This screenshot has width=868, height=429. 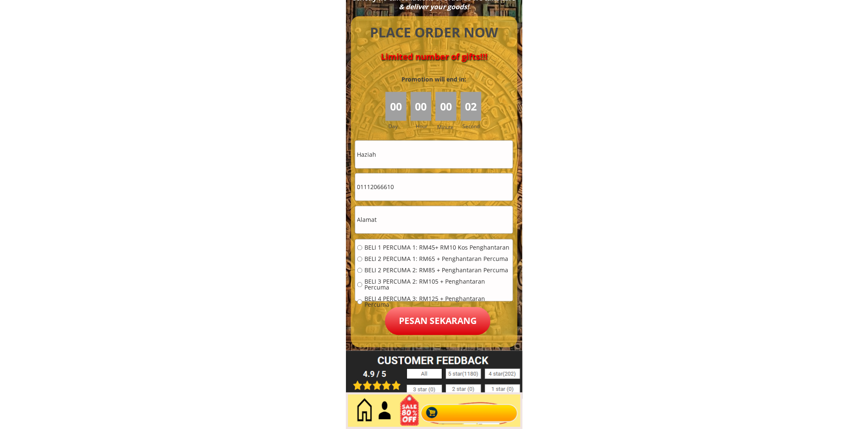 I want to click on h4: Limited number of gifts!!!, so click(x=434, y=57).